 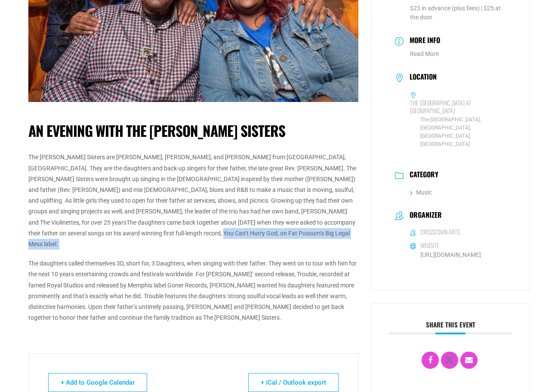 What do you see at coordinates (430, 360) in the screenshot?
I see `a: Share on Facebook` at bounding box center [430, 360].